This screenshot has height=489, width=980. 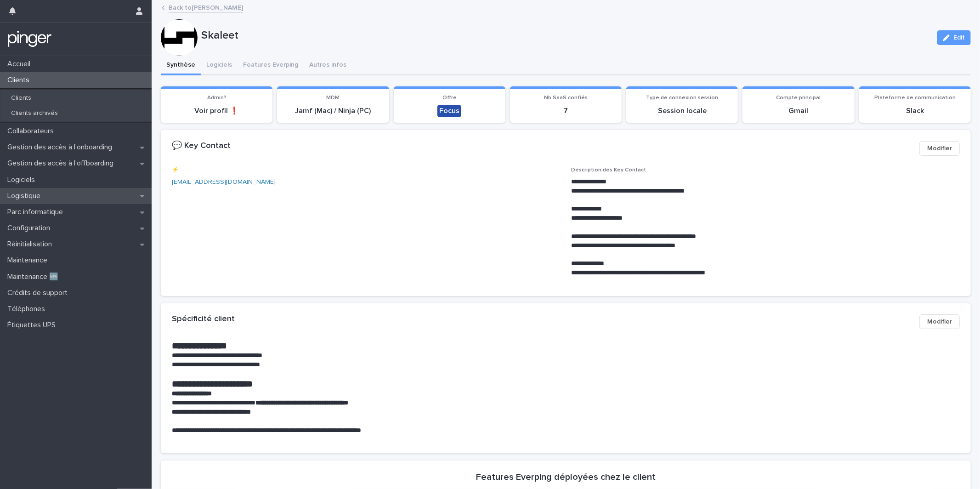 What do you see at coordinates (23, 180) in the screenshot?
I see `p: Logiciels` at bounding box center [23, 180].